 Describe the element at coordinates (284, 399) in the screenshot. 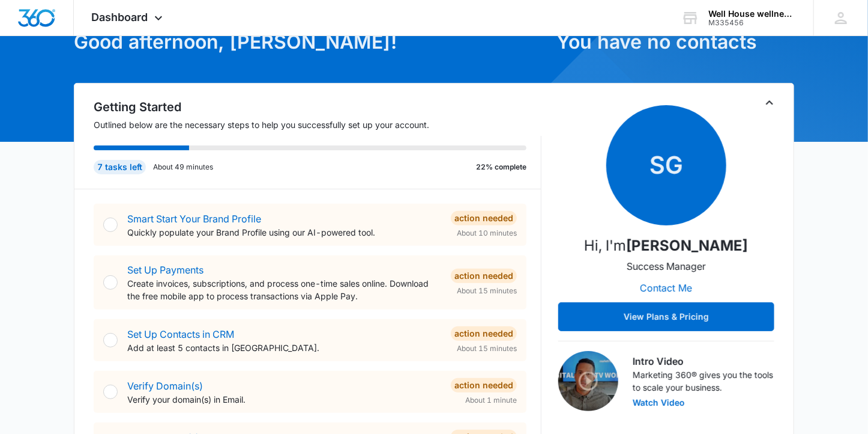

I see `p: Verify your domain(s) in Email.` at that location.